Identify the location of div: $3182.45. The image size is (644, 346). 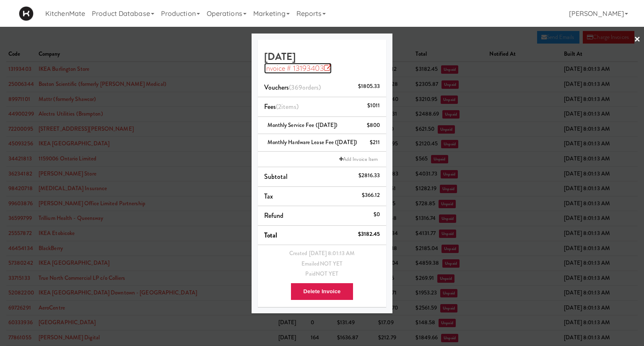
(369, 234).